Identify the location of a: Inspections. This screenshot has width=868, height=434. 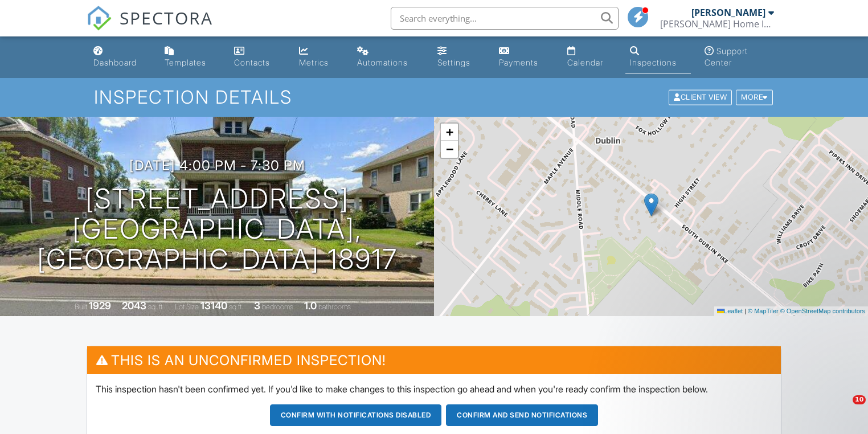
(658, 57).